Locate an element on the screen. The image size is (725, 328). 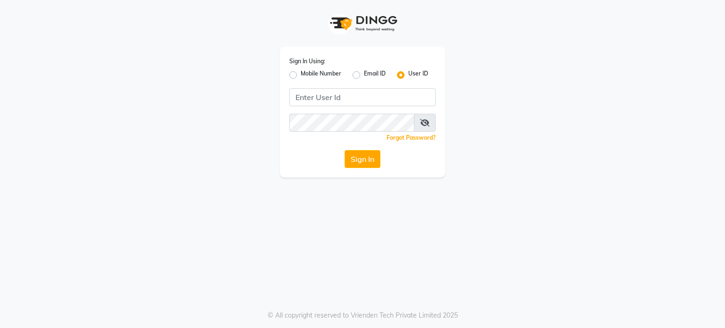
a: Forgot Password? is located at coordinates (411, 137).